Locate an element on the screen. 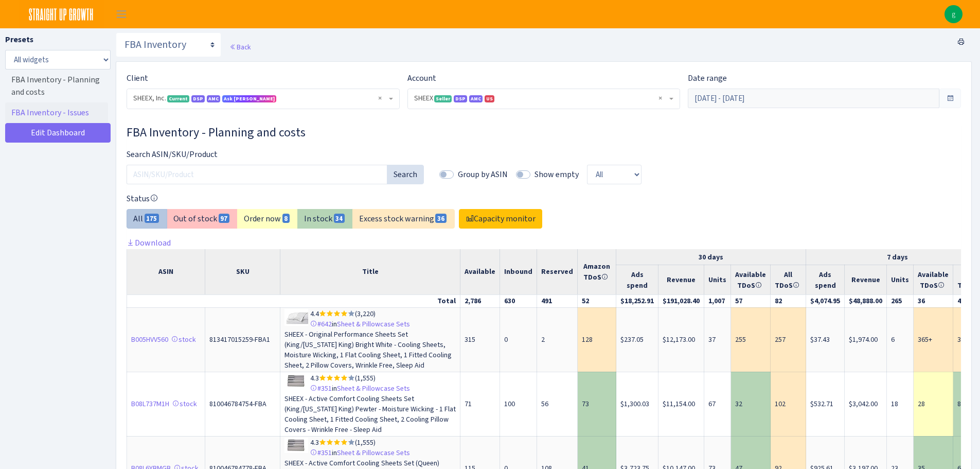 The height and width of the screenshot is (469, 980). label: In stock is located at coordinates (325, 219).